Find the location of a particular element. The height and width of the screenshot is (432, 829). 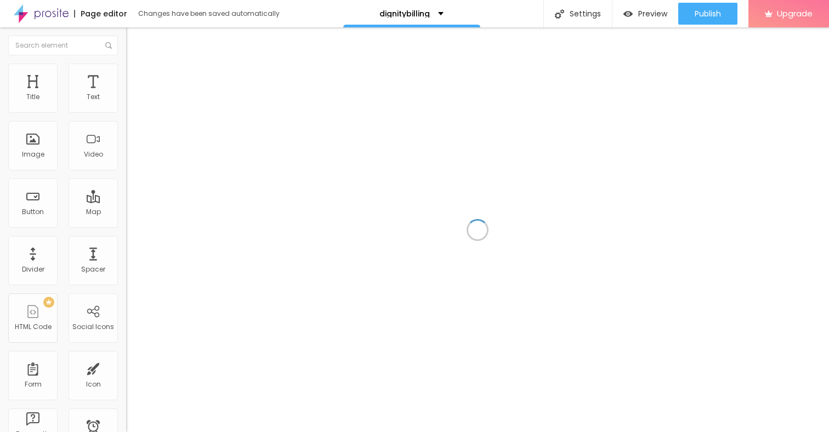

div: Icon is located at coordinates (93, 385).